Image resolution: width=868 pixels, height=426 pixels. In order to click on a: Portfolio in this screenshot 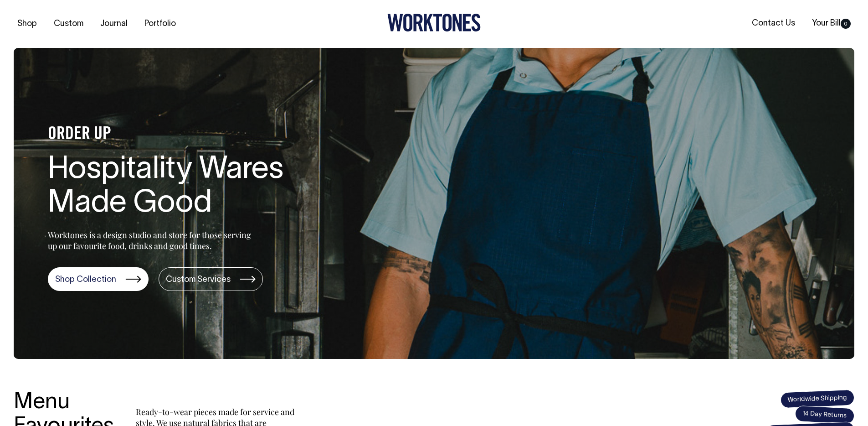, I will do `click(160, 24)`.